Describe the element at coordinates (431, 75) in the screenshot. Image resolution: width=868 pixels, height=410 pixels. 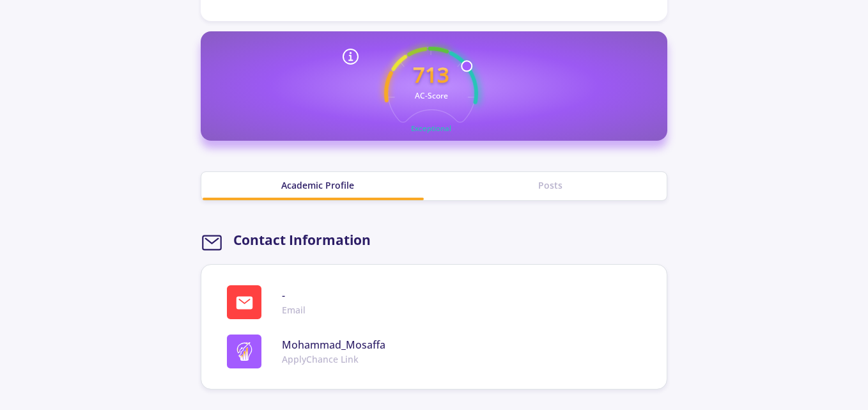
I see `text: 713` at that location.